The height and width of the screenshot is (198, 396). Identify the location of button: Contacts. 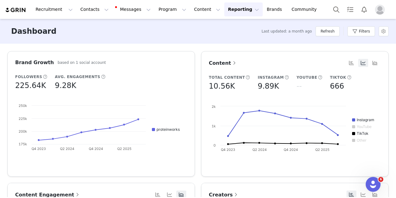
(94, 9).